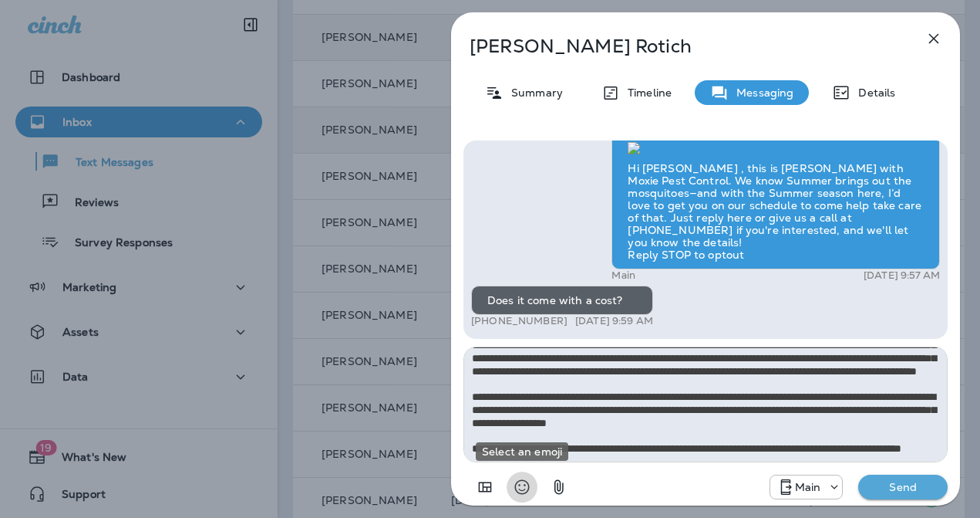 This screenshot has width=980, height=518. I want to click on div: Does it come with a cost?, so click(562, 300).